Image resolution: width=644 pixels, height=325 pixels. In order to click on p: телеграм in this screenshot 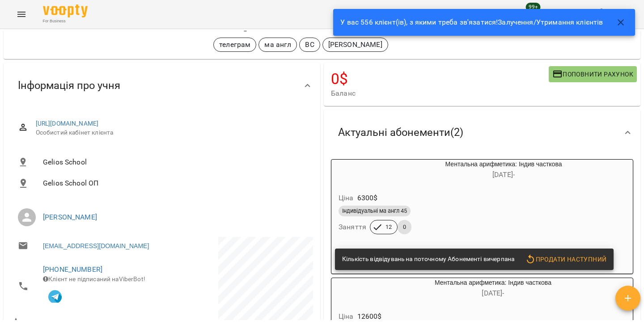, I will do `click(234, 45)`.